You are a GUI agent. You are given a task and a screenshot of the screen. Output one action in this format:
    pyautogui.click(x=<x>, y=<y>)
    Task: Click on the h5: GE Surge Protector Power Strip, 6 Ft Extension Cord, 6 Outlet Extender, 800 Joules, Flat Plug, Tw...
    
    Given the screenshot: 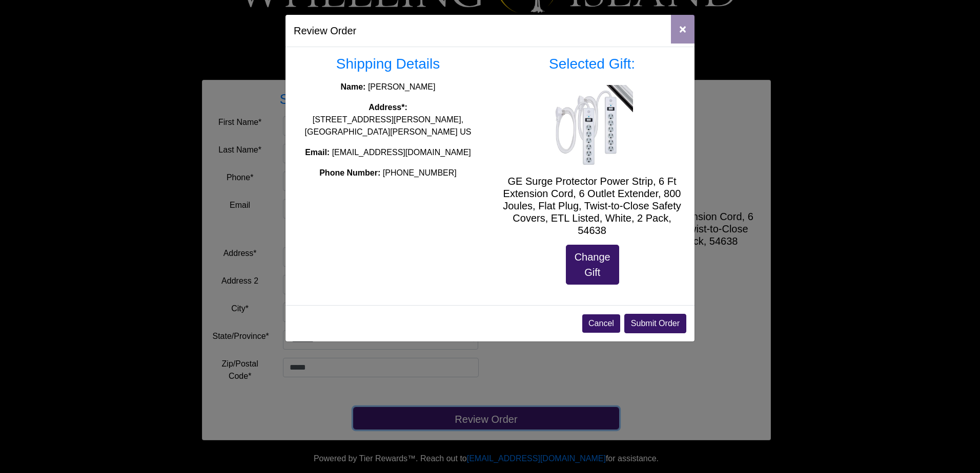 What is the action you would take?
    pyautogui.click(x=592, y=206)
    